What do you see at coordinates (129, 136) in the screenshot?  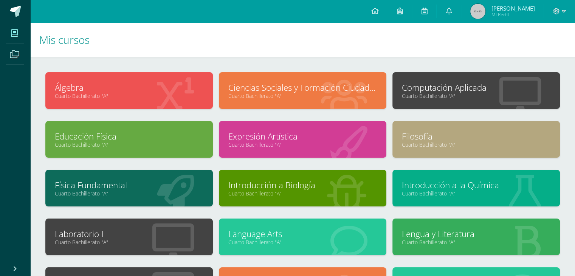 I see `a: Educación Física` at bounding box center [129, 136].